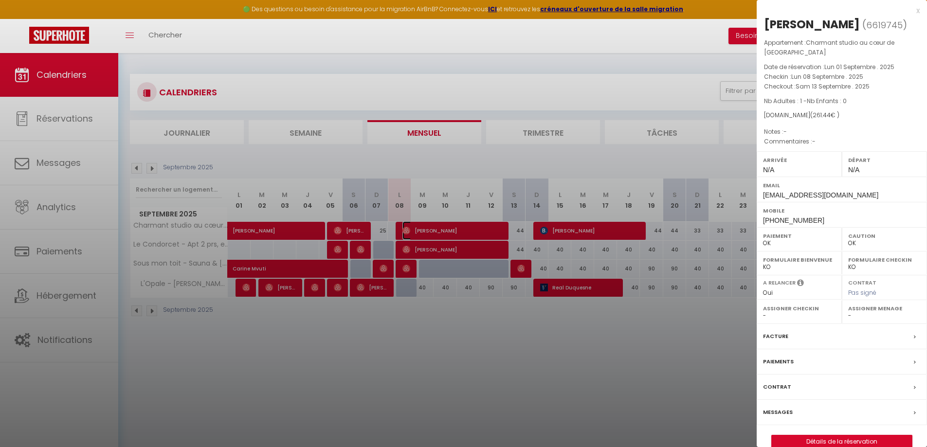  Describe the element at coordinates (884, 25) in the screenshot. I see `span: 6619745` at that location.